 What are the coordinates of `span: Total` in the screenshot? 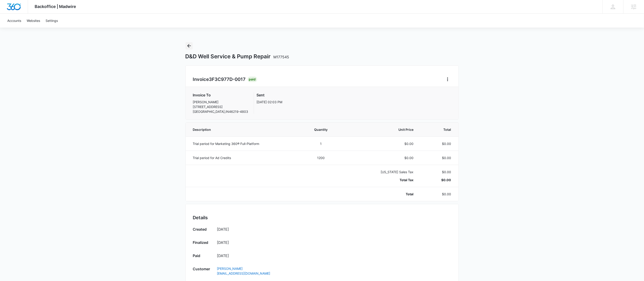 It's located at (438, 129).